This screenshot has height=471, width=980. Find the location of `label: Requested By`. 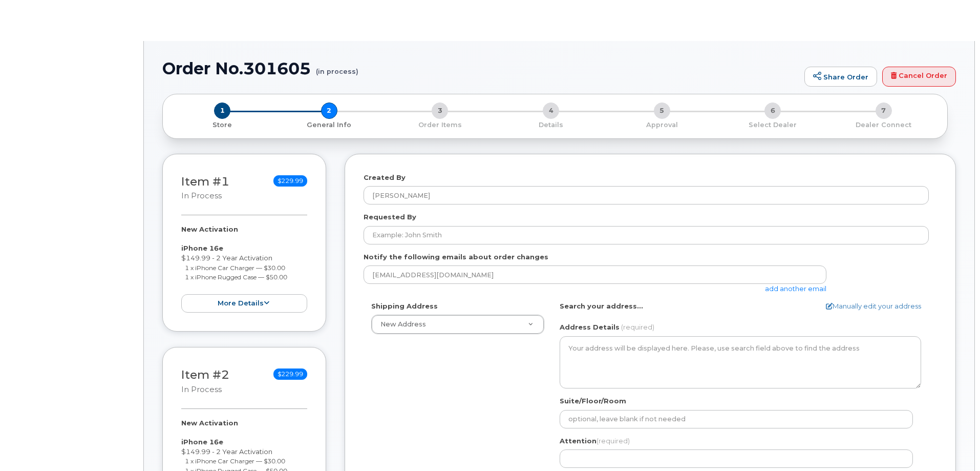

label: Requested By is located at coordinates (389, 217).